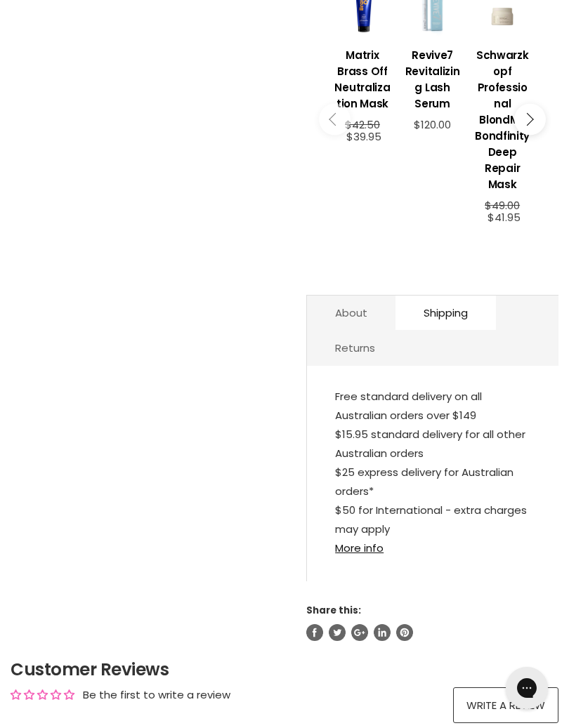 The height and width of the screenshot is (728, 569). What do you see at coordinates (432, 79) in the screenshot?
I see `h3: Revive7 Revitalizing Lash Serum` at bounding box center [432, 79].